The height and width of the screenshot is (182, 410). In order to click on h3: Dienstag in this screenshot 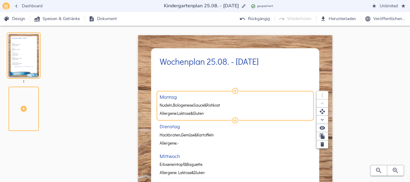, I will do `click(170, 126)`.